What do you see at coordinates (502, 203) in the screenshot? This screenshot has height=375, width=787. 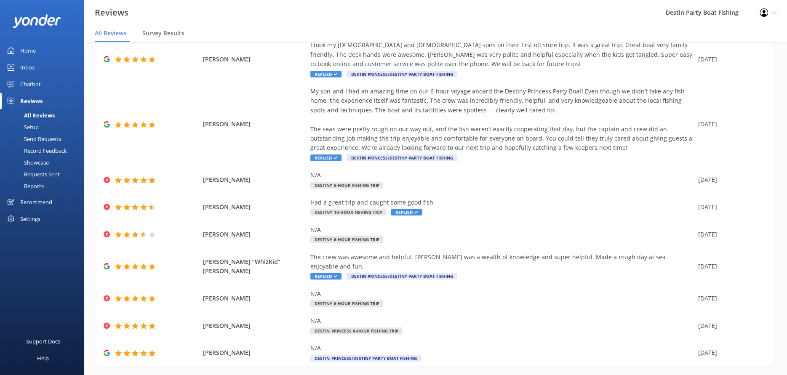 I see `div: Had a great trip and caught some good fish` at bounding box center [502, 203].